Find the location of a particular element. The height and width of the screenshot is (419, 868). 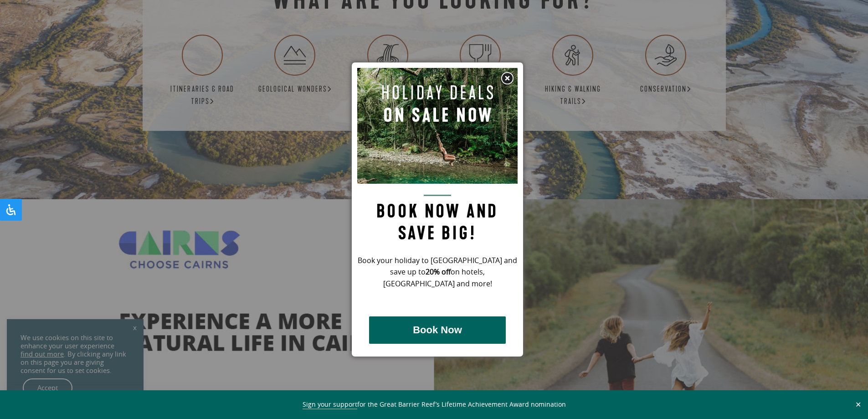

img: Close is located at coordinates (507, 78).